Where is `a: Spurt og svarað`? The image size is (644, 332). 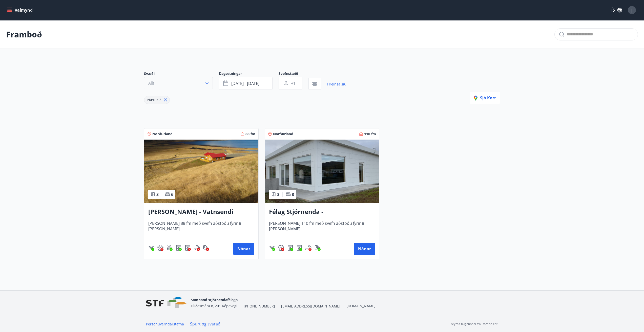 a: Spurt og svarað is located at coordinates (205, 324).